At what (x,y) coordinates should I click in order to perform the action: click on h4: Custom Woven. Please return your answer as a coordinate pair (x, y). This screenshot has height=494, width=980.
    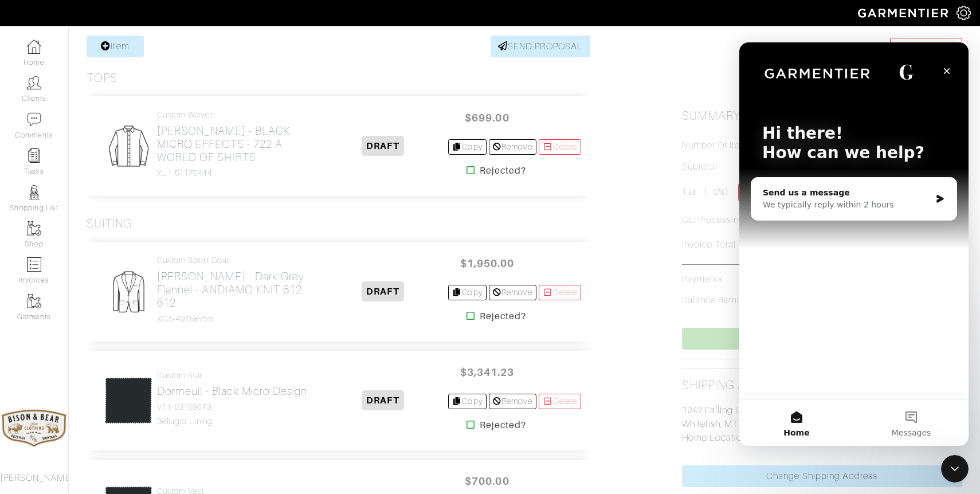
    Looking at the image, I should click on (237, 115).